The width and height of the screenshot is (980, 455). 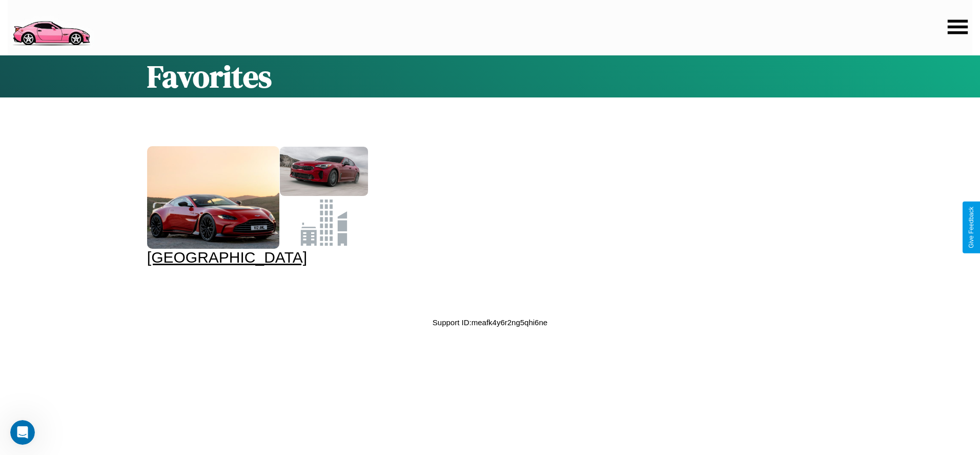 What do you see at coordinates (971, 228) in the screenshot?
I see `div: Give Feedback` at bounding box center [971, 228].